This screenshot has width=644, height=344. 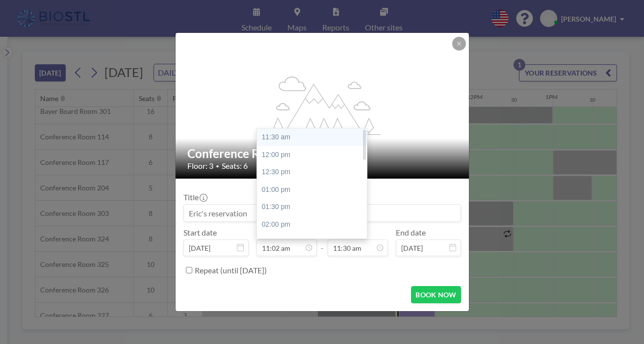 What do you see at coordinates (435, 294) in the screenshot?
I see `button: BOOK NOW` at bounding box center [435, 294].